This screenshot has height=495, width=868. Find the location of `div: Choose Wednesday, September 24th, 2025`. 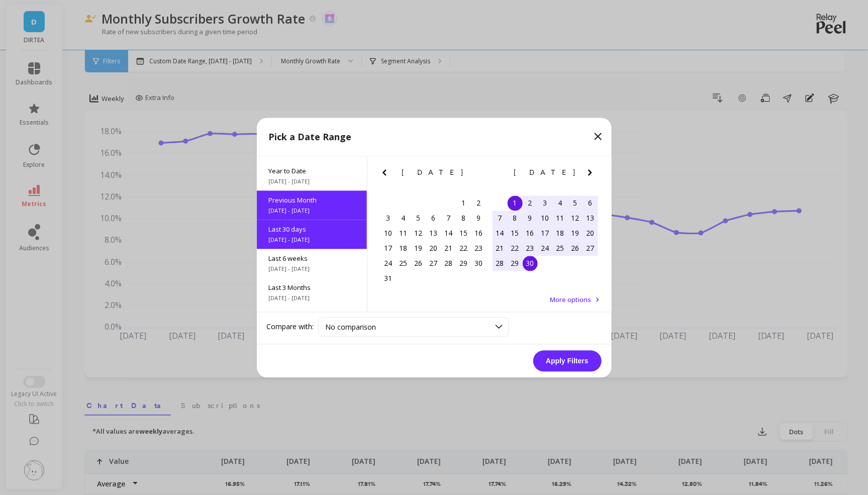

div: Choose Wednesday, September 24th, 2025 is located at coordinates (545, 248).